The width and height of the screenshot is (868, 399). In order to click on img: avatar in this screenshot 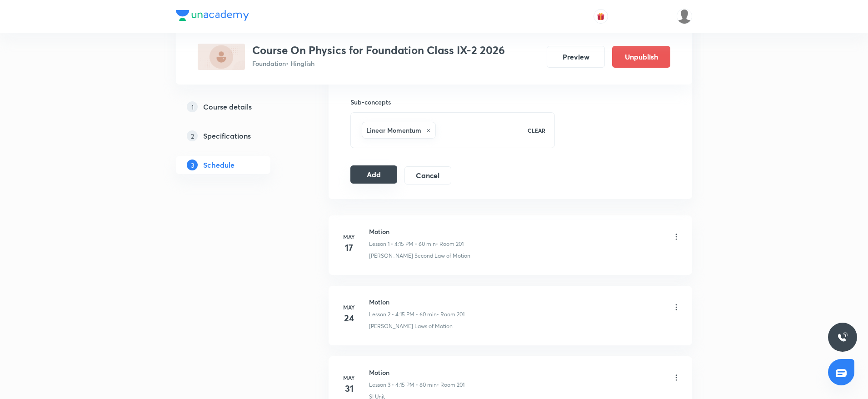, I will do `click(601, 16)`.